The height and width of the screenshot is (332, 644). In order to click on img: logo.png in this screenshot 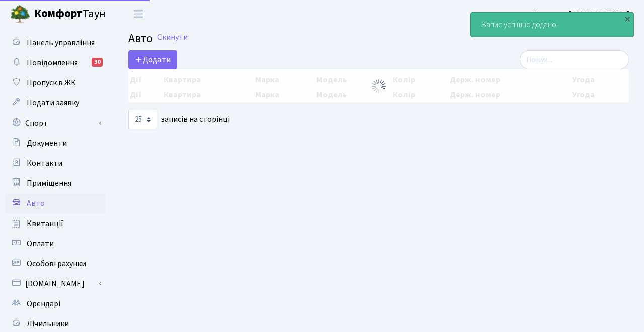, I will do `click(20, 14)`.